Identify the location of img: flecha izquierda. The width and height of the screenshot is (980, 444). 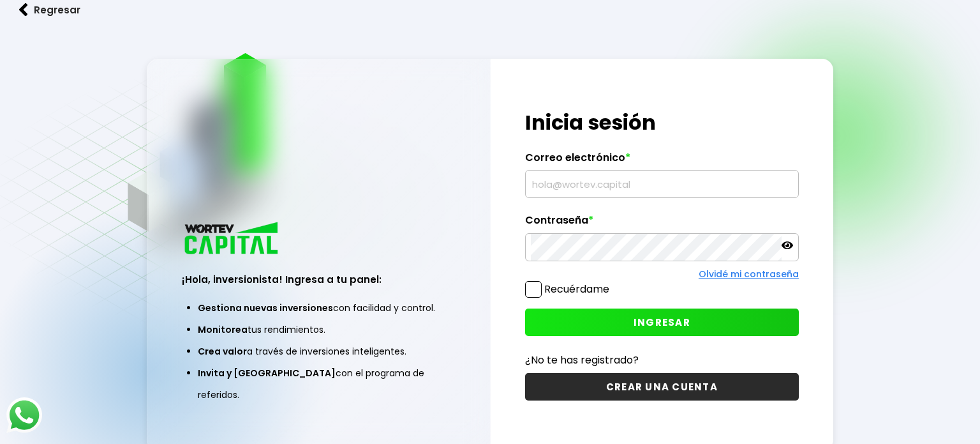
(24, 9).